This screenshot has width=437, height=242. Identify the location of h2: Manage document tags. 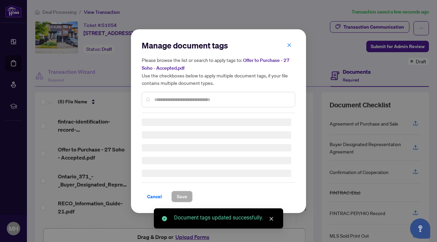
(219, 45).